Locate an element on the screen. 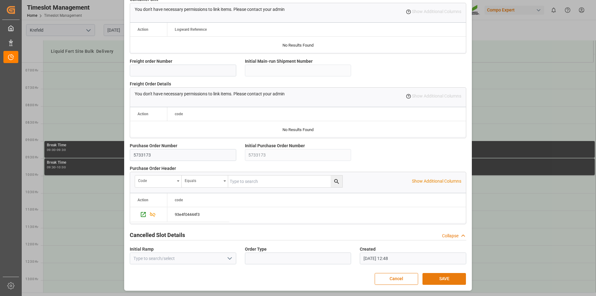 This screenshot has height=296, width=596. span: Purchase Order Header is located at coordinates (153, 168).